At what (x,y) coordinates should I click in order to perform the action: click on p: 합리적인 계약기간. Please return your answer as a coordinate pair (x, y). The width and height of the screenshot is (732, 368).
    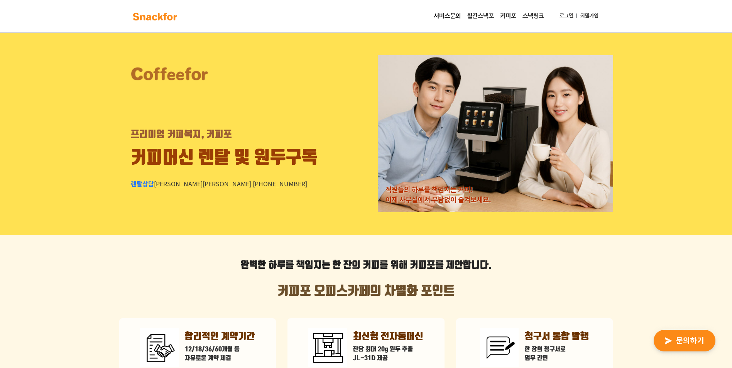
    Looking at the image, I should click on (220, 337).